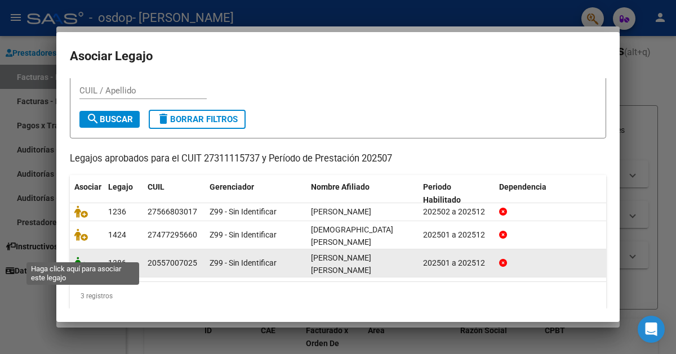 This screenshot has height=354, width=676. What do you see at coordinates (256, 194) in the screenshot?
I see `datatable-header-cell: Gerenciador` at bounding box center [256, 194].